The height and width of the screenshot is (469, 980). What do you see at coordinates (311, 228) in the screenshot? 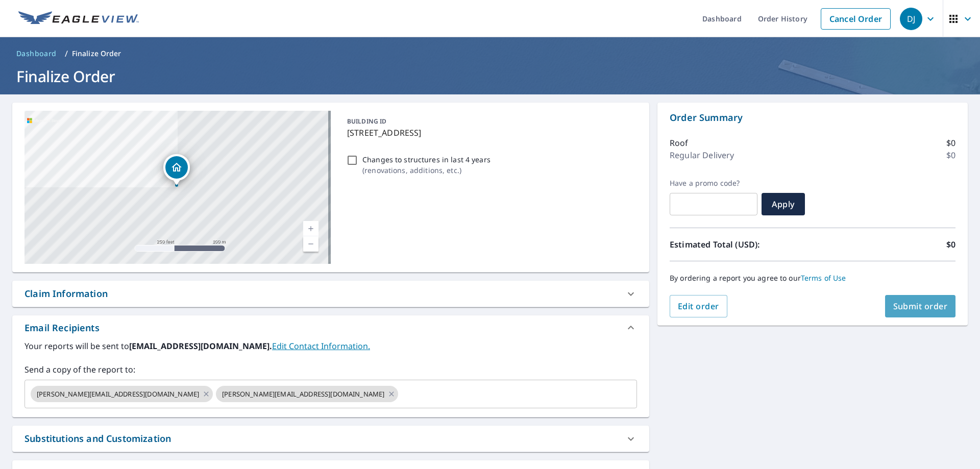
I see `a: Current Level 17, Zoom In` at bounding box center [311, 228].